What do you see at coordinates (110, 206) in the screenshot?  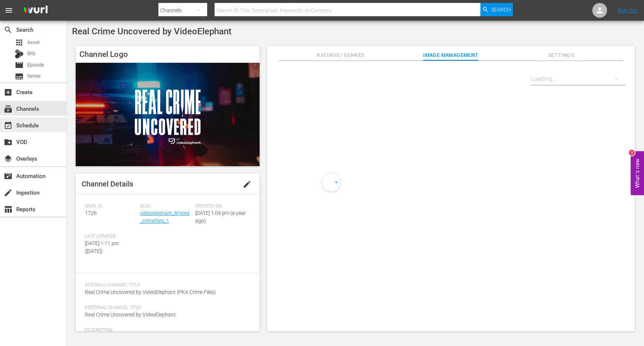 I see `span: Wurl ID:` at bounding box center [110, 206].